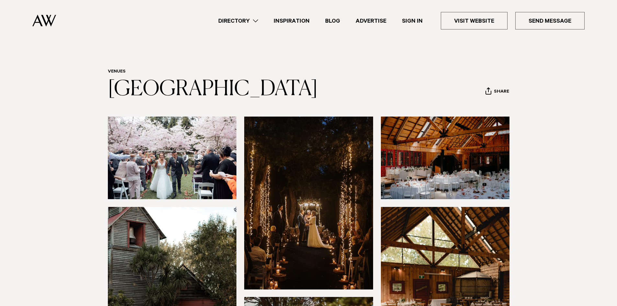 This screenshot has height=306, width=617. What do you see at coordinates (445, 158) in the screenshot?
I see `img: rustic barn wedding venue auckland` at bounding box center [445, 158].